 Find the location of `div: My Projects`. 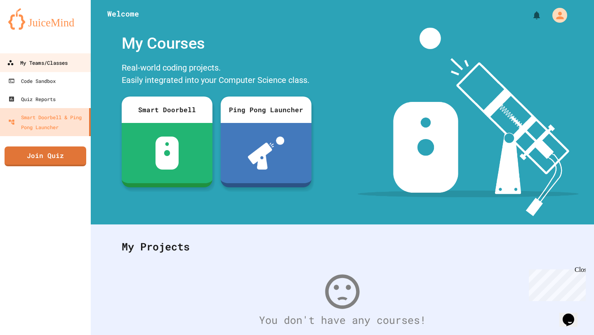

div: My Projects is located at coordinates (342, 246).